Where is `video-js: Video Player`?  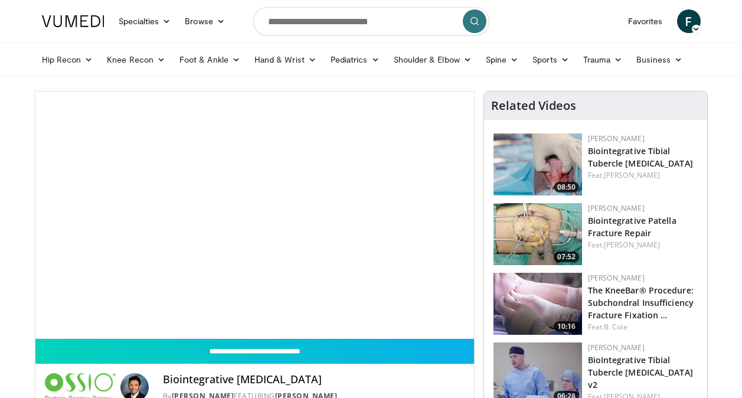 video-js: Video Player is located at coordinates (254, 215).